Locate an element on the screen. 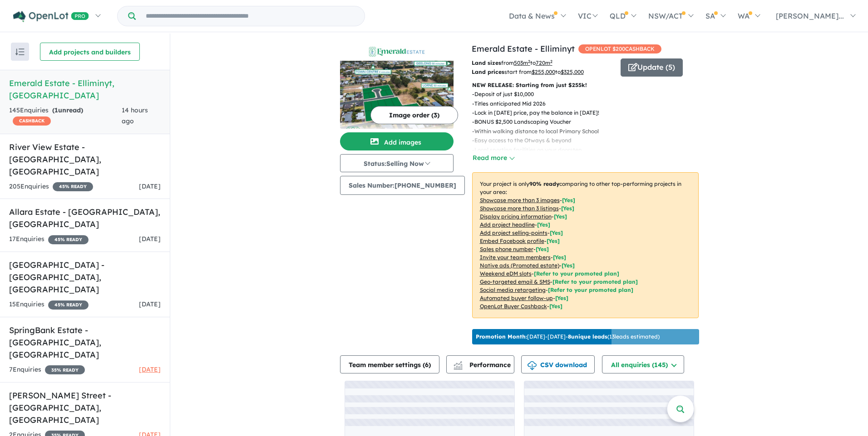 This screenshot has width=868, height=436. div: 145 Enquir ies is located at coordinates (65, 116).